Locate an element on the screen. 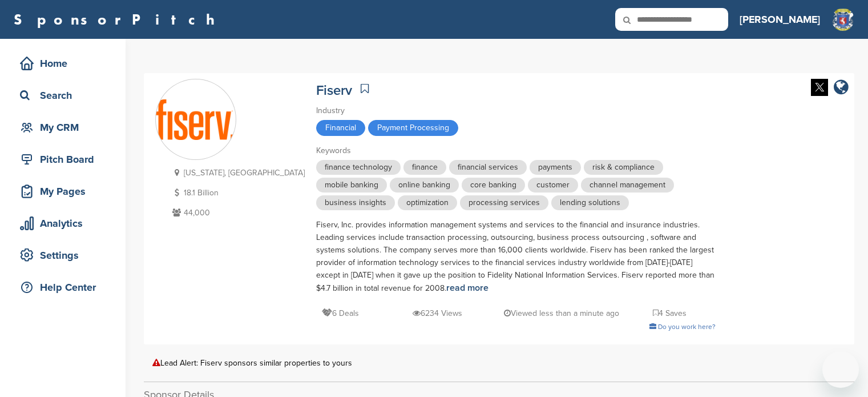  img: Sponsorpitch & Fiserv is located at coordinates (196, 120).